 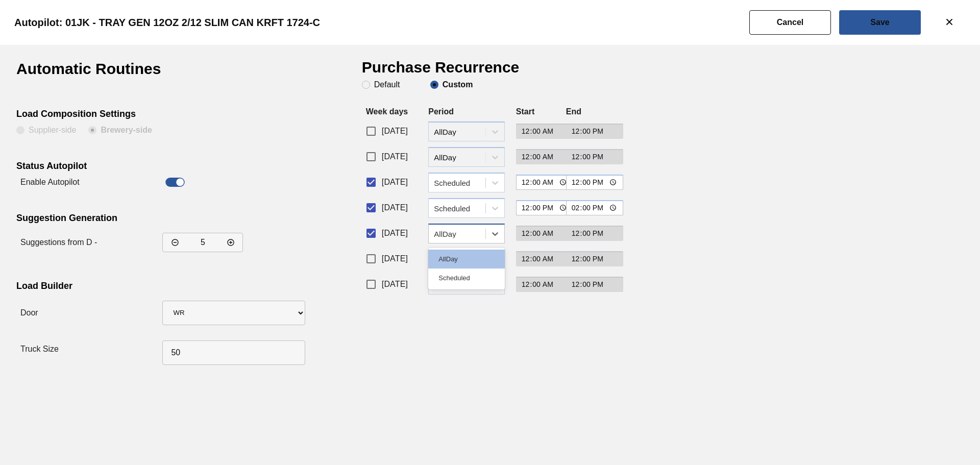 I want to click on label: Enable Autopilot, so click(x=50, y=182).